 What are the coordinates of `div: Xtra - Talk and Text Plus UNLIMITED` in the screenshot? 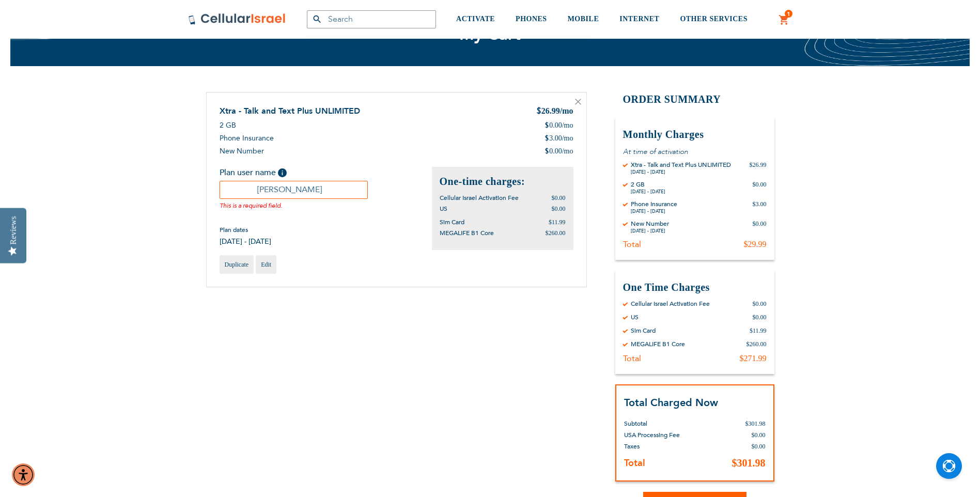 It's located at (681, 165).